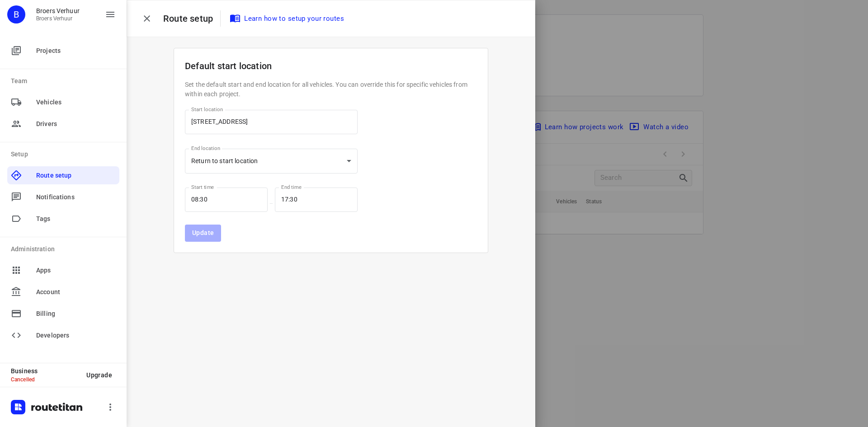 This screenshot has height=427, width=868. What do you see at coordinates (76, 313) in the screenshot?
I see `span: Billing` at bounding box center [76, 313].